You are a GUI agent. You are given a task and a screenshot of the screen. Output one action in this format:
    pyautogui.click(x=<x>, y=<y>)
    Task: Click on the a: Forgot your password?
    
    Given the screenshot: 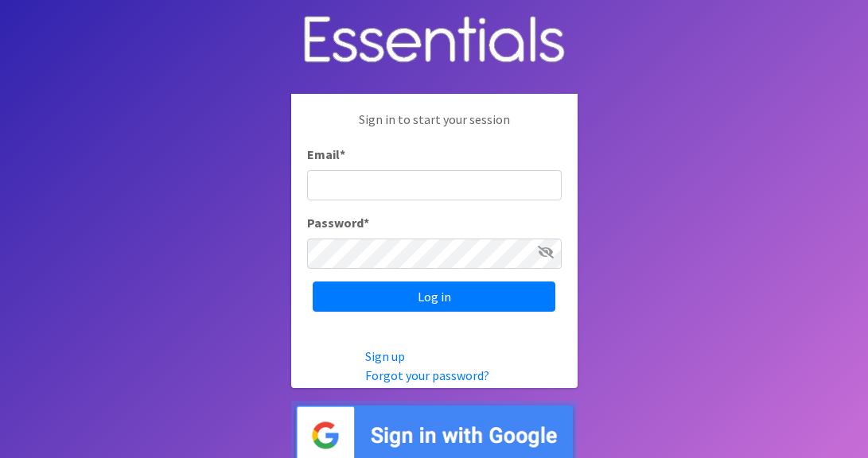 What is the action you would take?
    pyautogui.click(x=427, y=376)
    